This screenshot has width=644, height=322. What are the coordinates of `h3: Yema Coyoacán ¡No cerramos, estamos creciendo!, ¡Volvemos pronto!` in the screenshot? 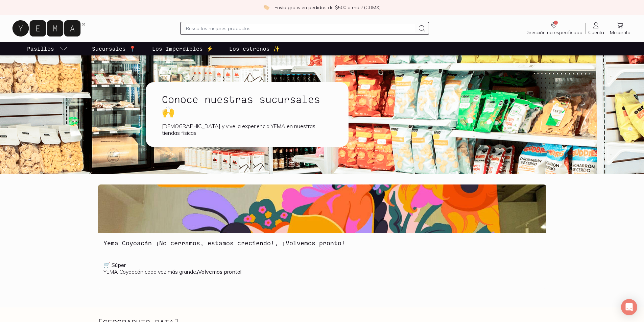 It's located at (322, 243).